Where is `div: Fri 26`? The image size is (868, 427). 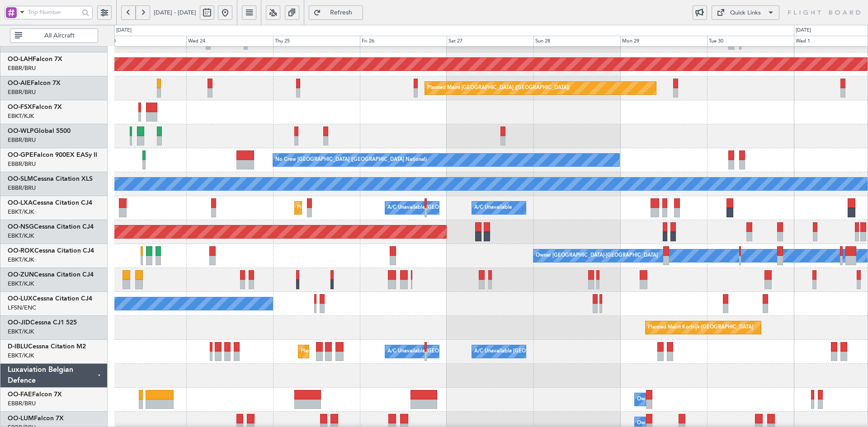 div: Fri 26 is located at coordinates (403, 41).